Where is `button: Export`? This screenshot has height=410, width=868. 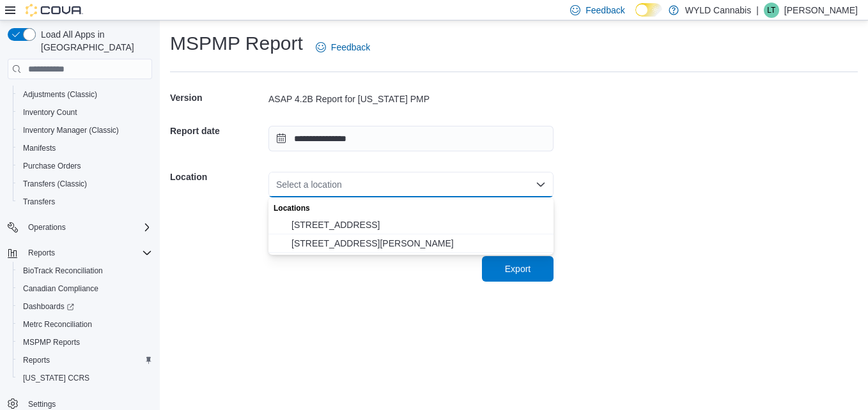
button: Export is located at coordinates (518, 269).